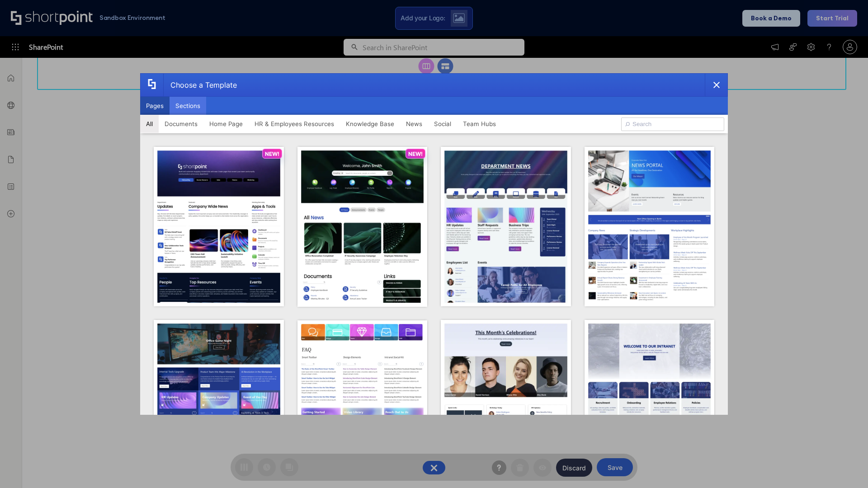 The height and width of the screenshot is (488, 868). I want to click on button: Sections, so click(188, 106).